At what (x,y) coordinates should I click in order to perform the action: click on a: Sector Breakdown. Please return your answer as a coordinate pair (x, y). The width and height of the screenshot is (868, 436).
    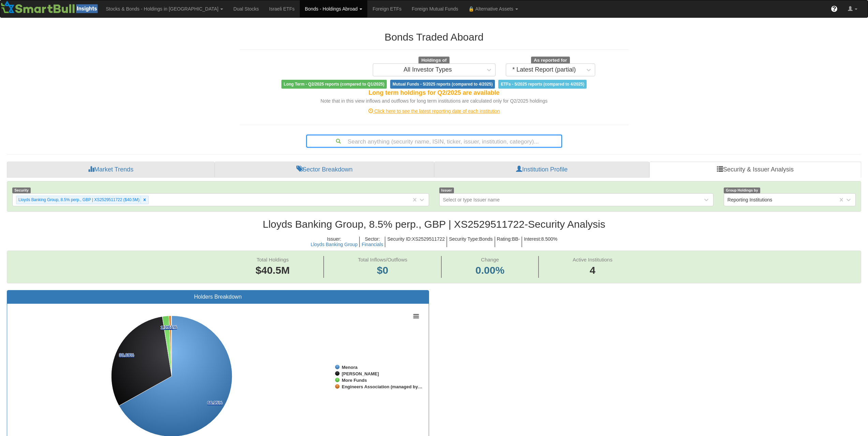
    Looking at the image, I should click on (324, 170).